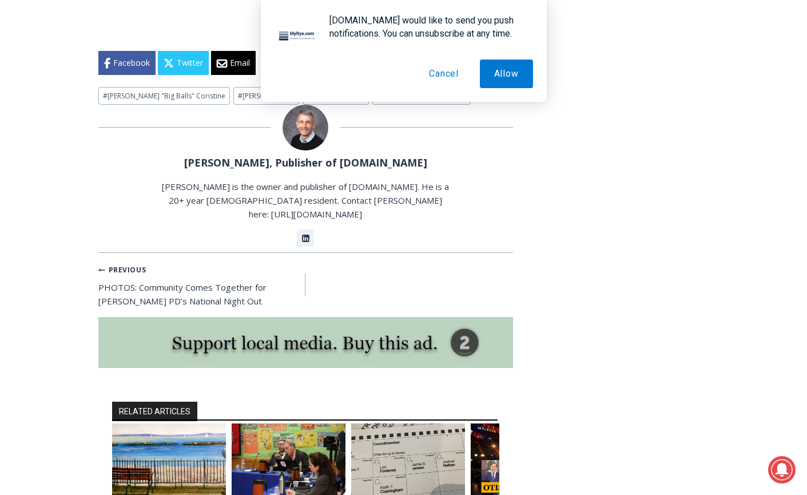 The width and height of the screenshot is (807, 495). What do you see at coordinates (122, 269) in the screenshot?
I see `small: Previous` at bounding box center [122, 269].